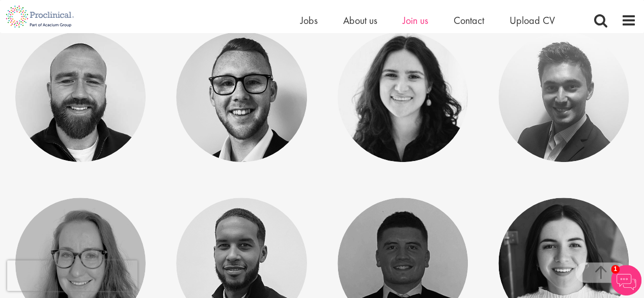  What do you see at coordinates (416, 20) in the screenshot?
I see `a: Join us` at bounding box center [416, 20].